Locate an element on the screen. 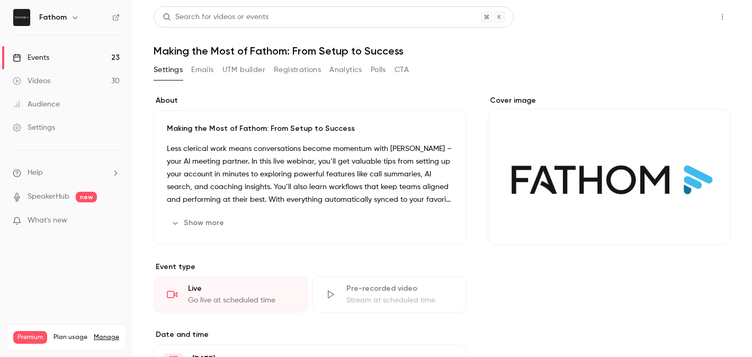 This screenshot has width=752, height=357. label: About is located at coordinates (310, 101).